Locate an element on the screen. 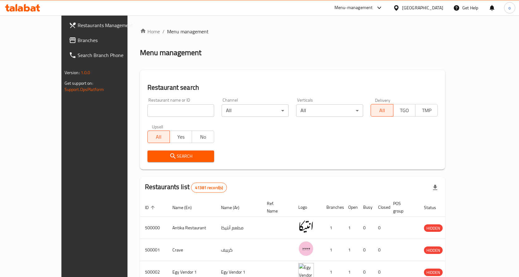  span: Status is located at coordinates (434, 208).